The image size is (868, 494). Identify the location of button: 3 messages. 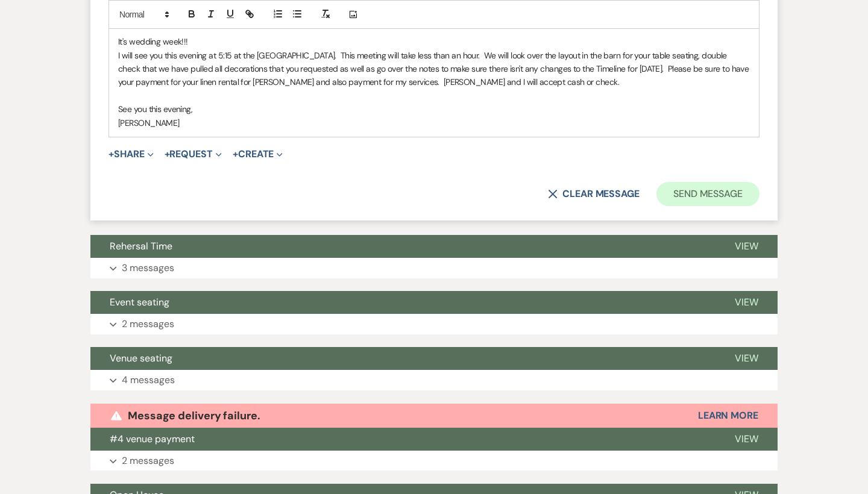
(434, 268).